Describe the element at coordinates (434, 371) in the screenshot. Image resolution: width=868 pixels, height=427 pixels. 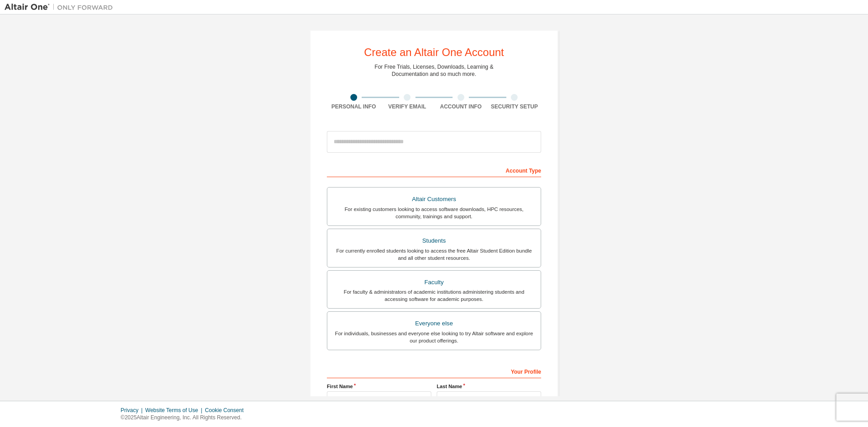
I see `div: Your Profile` at that location.